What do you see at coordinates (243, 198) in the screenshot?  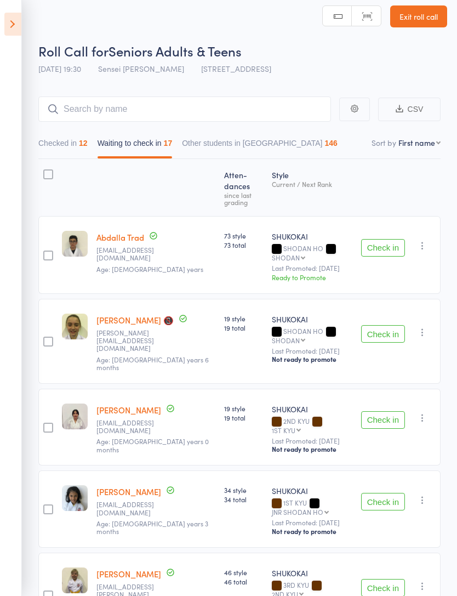 I see `div: since last grading` at bounding box center [243, 198].